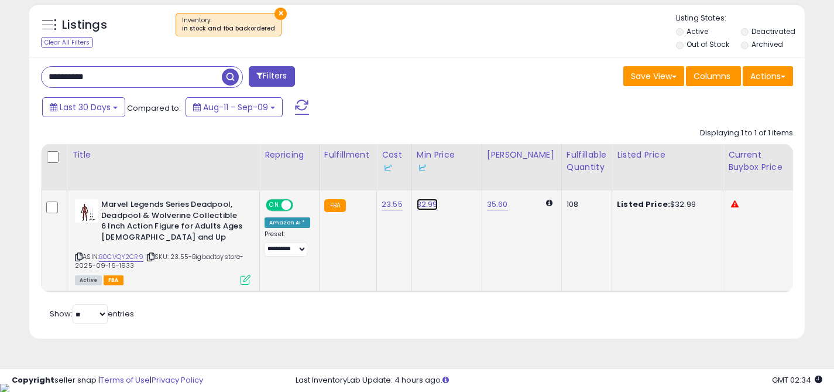 This screenshot has width=834, height=392. What do you see at coordinates (114, 280) in the screenshot?
I see `span: FBA` at bounding box center [114, 280].